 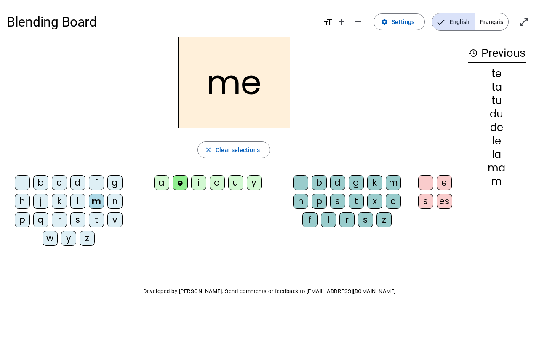 I want to click on span: English, so click(x=453, y=22).